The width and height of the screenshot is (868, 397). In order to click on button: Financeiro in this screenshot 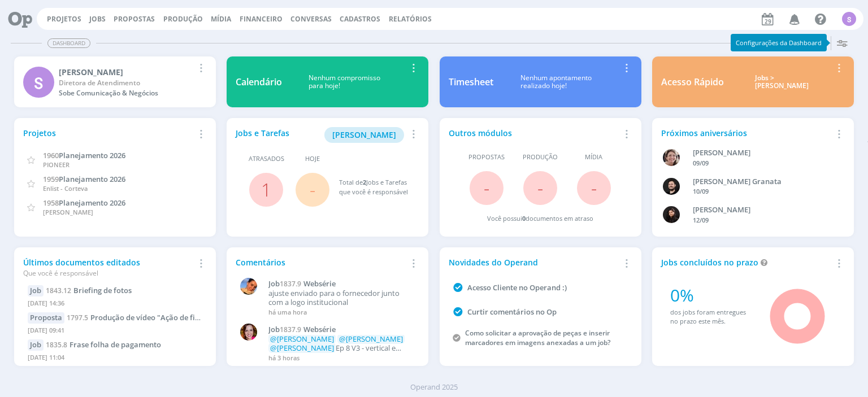, I will do `click(261, 19)`.